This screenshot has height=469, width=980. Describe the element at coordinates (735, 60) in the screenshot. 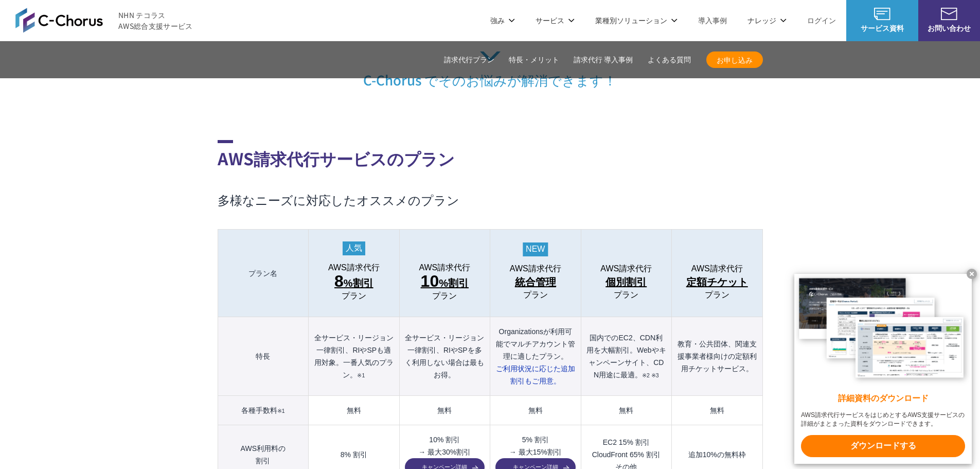

I see `a: お申し込み` at that location.